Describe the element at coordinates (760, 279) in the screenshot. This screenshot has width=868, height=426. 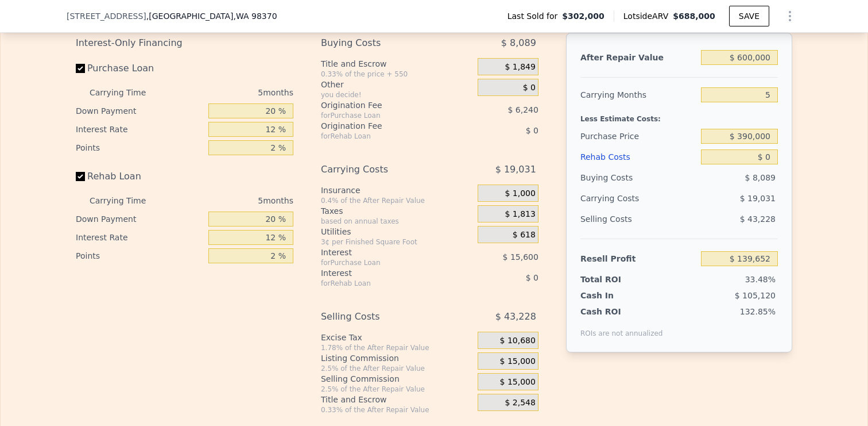
I see `span: 33.48%` at that location.